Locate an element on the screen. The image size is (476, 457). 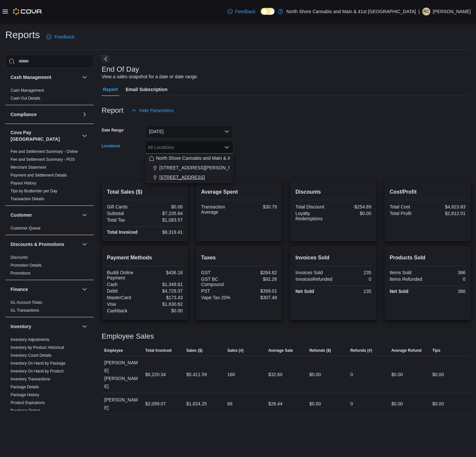
button: Next is located at coordinates (106, 59).